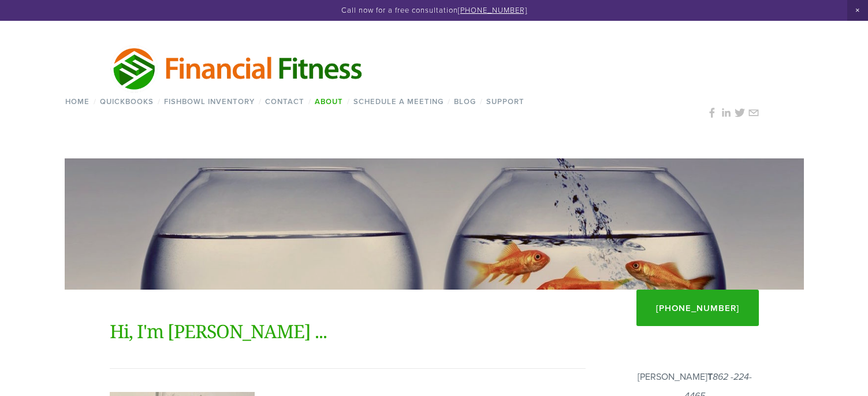 The image size is (868, 396). What do you see at coordinates (465, 101) in the screenshot?
I see `a: Blog` at bounding box center [465, 101].